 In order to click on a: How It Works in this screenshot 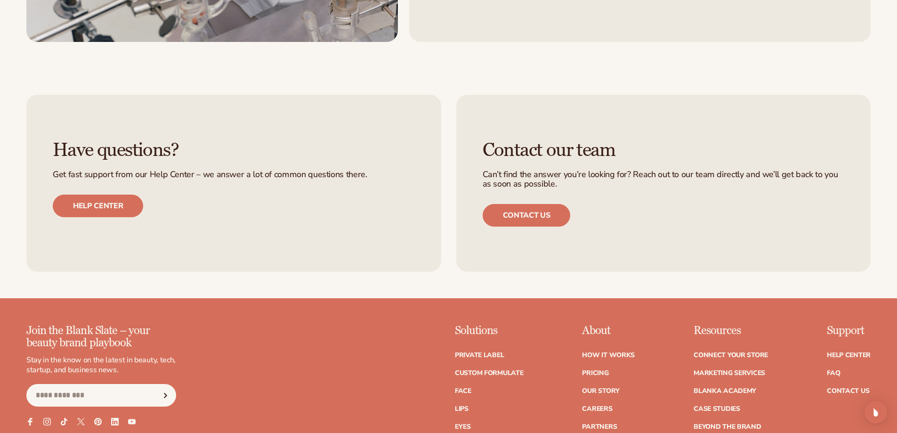, I will do `click(608, 355)`.